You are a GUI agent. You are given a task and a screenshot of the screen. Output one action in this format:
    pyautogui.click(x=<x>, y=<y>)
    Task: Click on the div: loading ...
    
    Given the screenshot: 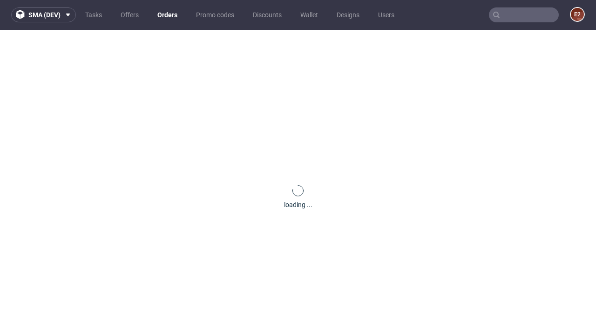 What is the action you would take?
    pyautogui.click(x=298, y=205)
    